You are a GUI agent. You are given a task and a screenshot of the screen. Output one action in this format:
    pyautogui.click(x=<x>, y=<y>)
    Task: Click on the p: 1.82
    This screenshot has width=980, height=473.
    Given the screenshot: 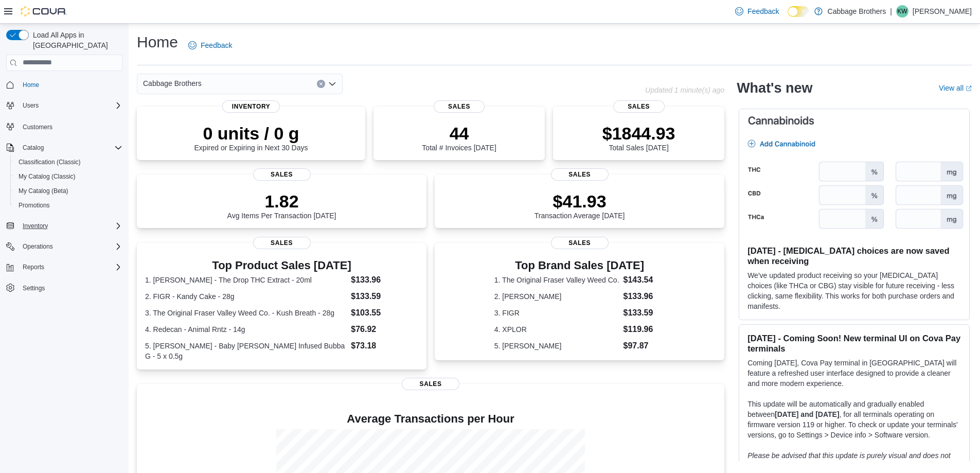 What is the action you would take?
    pyautogui.click(x=282, y=202)
    